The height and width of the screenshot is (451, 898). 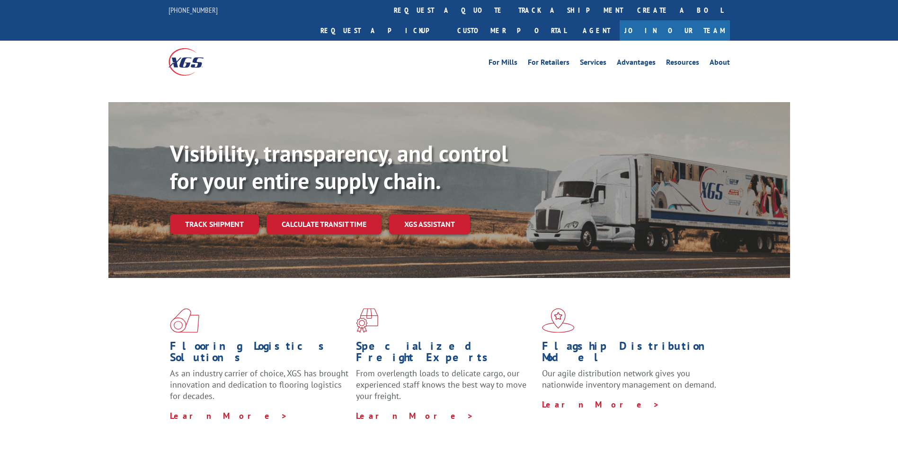 I want to click on img: xgs-icon-total-supply-chain-intelligence-red, so click(x=185, y=321).